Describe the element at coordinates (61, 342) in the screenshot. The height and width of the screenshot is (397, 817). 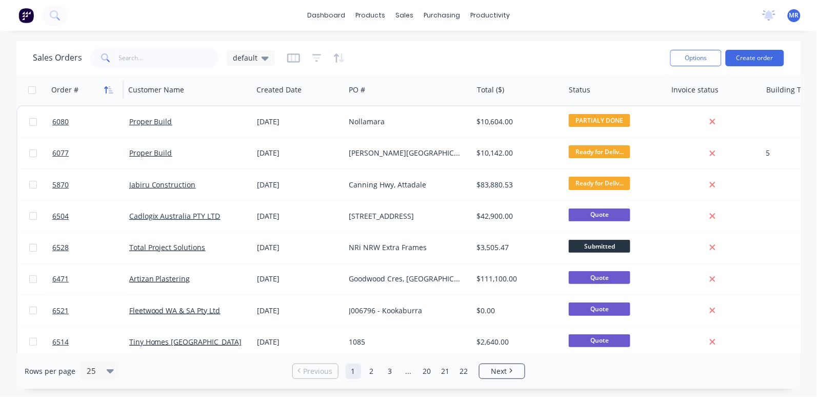
I see `span: 6514` at that location.